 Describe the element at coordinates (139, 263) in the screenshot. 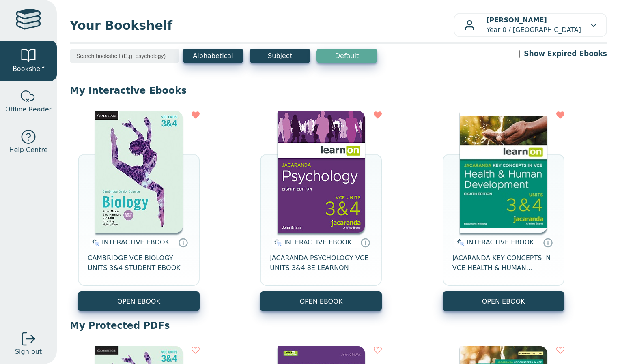

I see `span: CAMBRIDGE VCE BIOLOGY UNITS 3&4 STUDENT EBOOK` at that location.